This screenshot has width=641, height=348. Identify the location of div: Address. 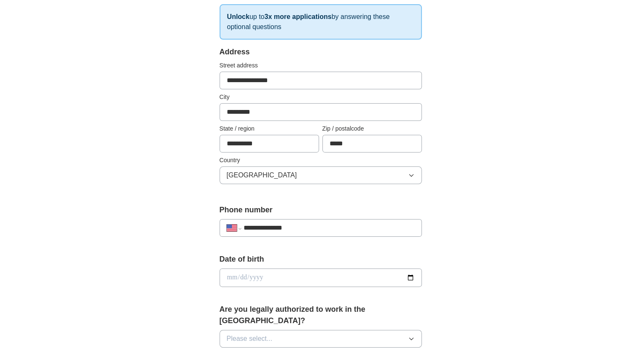
(321, 52).